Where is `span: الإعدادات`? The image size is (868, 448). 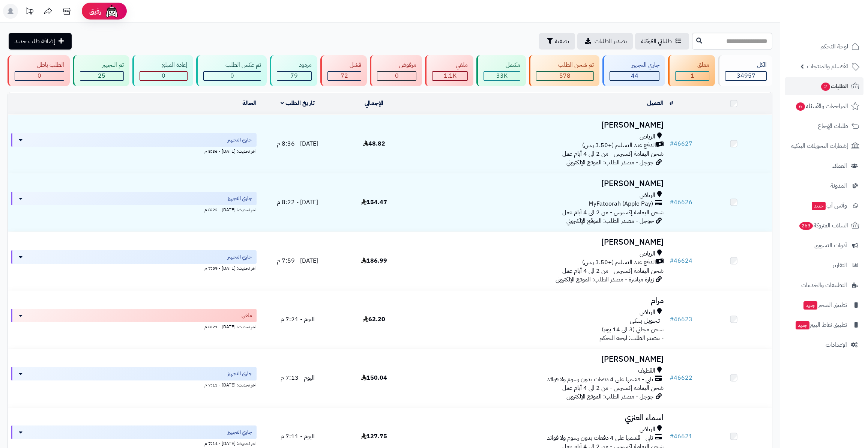
span: الإعدادات is located at coordinates (836, 345).